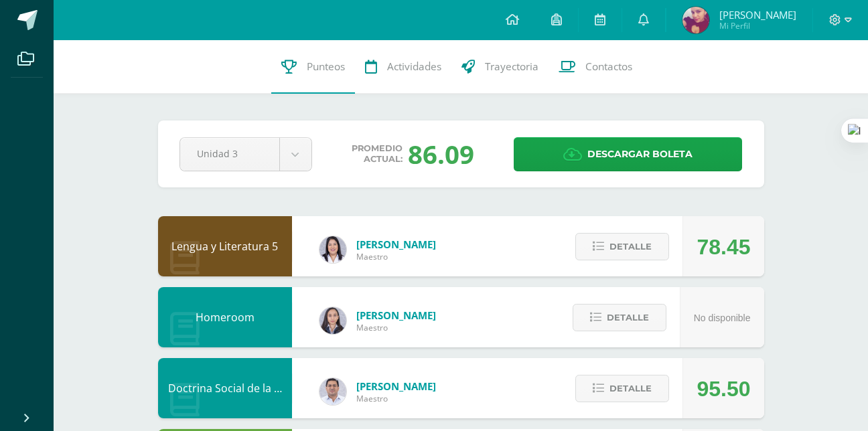 Image resolution: width=868 pixels, height=431 pixels. I want to click on a: Unidad 3, so click(246, 154).